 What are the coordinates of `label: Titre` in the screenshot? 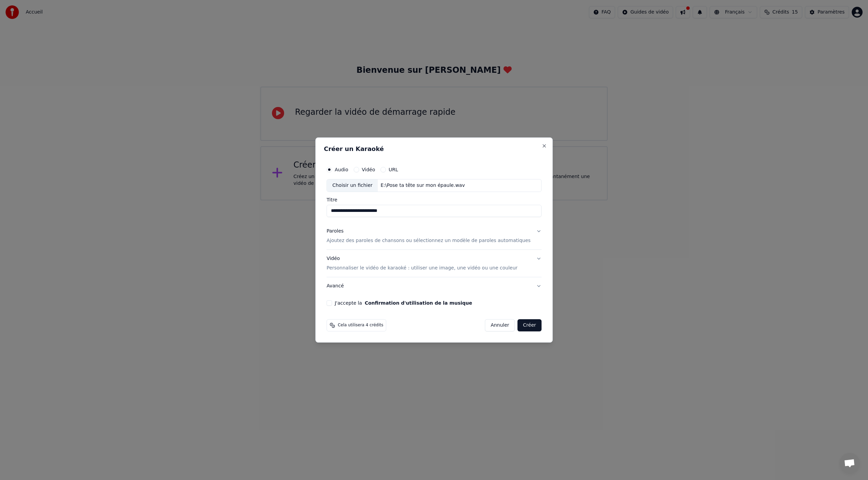 It's located at (434, 200).